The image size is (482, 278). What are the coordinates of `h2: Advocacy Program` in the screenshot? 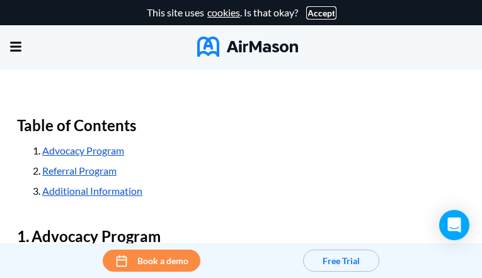 It's located at (240, 236).